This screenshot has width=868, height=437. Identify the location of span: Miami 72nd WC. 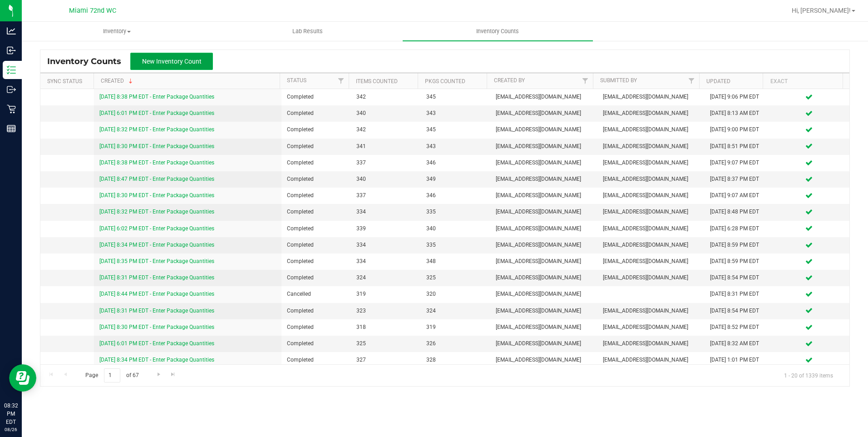
(92, 10).